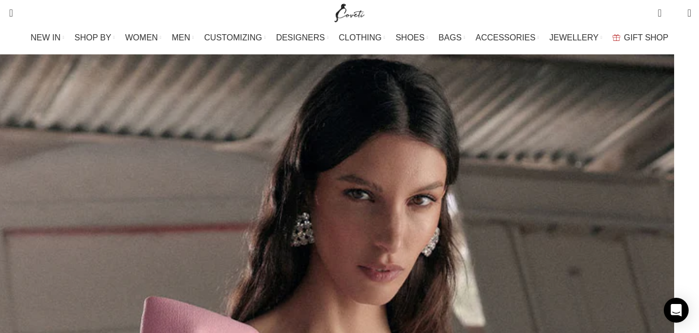 This screenshot has height=333, width=699. I want to click on span: ACCESSORIES, so click(506, 37).